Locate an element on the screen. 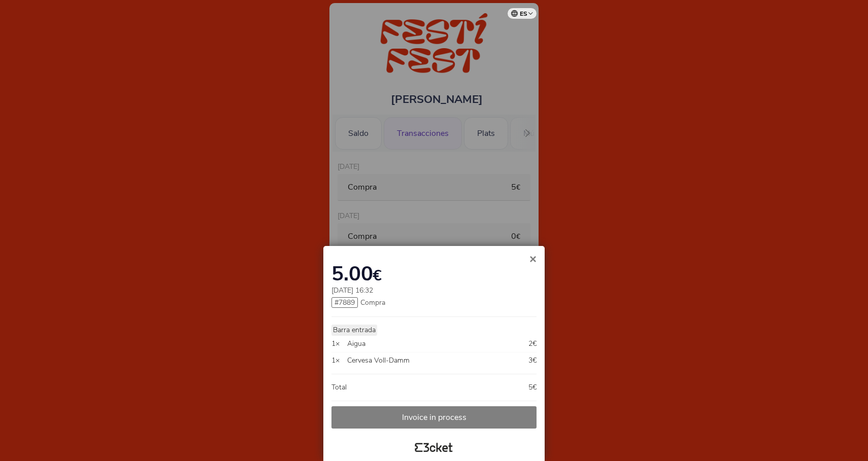 The image size is (868, 461). span: Compra is located at coordinates (371, 302).